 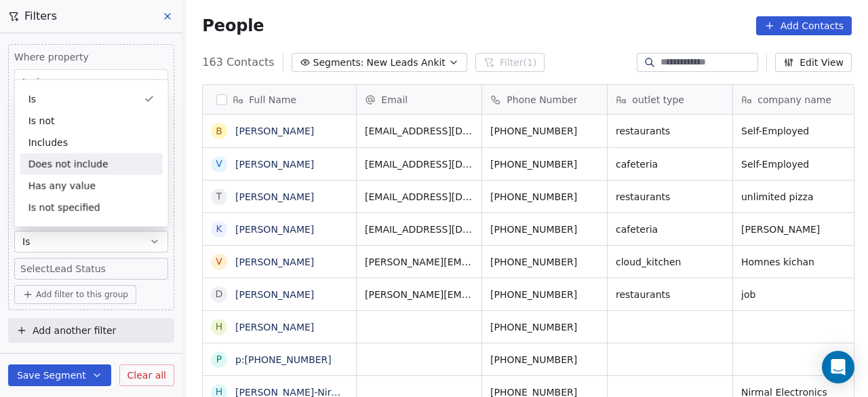 What do you see at coordinates (91, 186) in the screenshot?
I see `div: Has any value` at bounding box center [91, 186].